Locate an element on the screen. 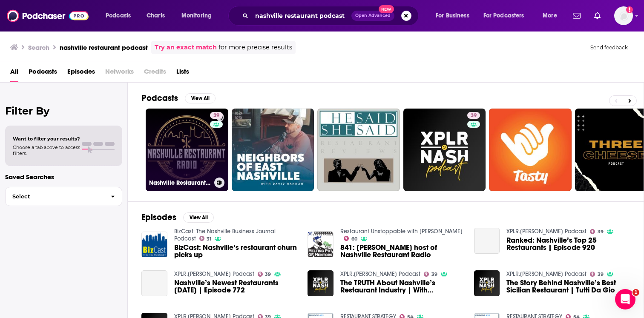  span: Monitoring is located at coordinates (196, 16).